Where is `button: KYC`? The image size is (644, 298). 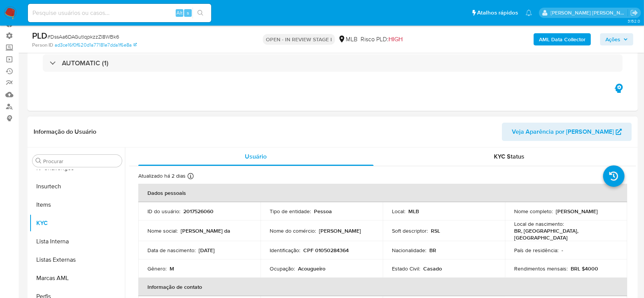
button: KYC is located at coordinates (77, 223).